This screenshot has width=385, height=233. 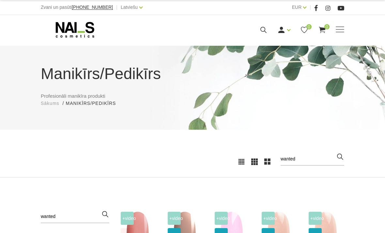 I want to click on a: Sākums, so click(x=50, y=103).